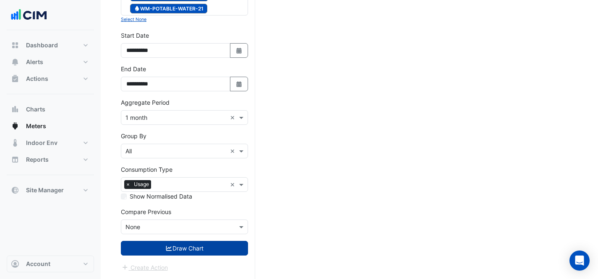 Image resolution: width=598 pixels, height=279 pixels. What do you see at coordinates (146, 212) in the screenshot?
I see `label: Compare Previous` at bounding box center [146, 212].